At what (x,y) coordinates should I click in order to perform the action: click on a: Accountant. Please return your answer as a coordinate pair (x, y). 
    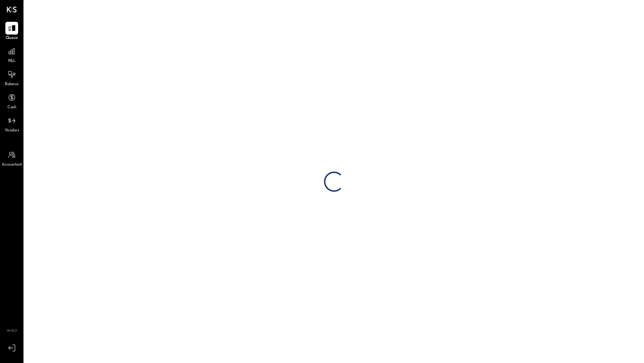
    Looking at the image, I should click on (12, 158).